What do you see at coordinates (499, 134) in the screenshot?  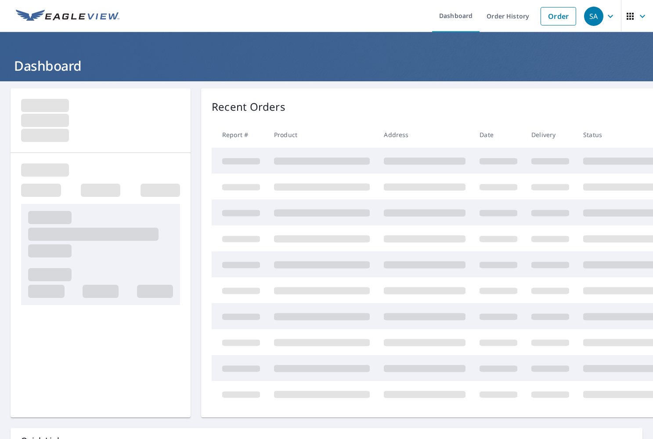 I see `th: Date` at bounding box center [499, 134].